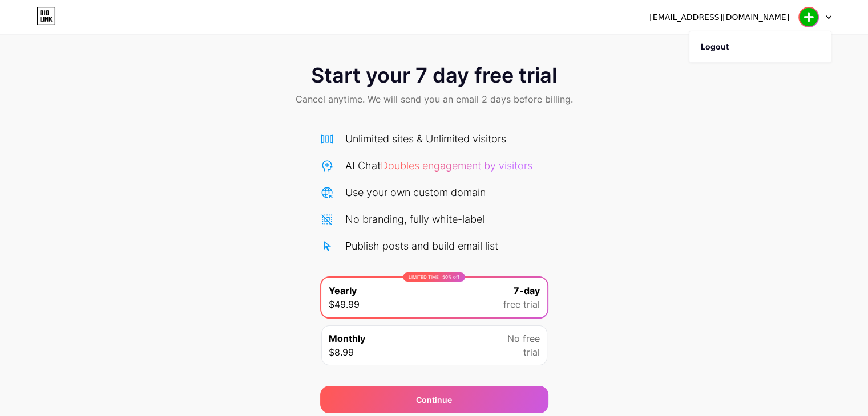 This screenshot has width=868, height=416. Describe the element at coordinates (523, 339) in the screenshot. I see `span: No free` at that location.